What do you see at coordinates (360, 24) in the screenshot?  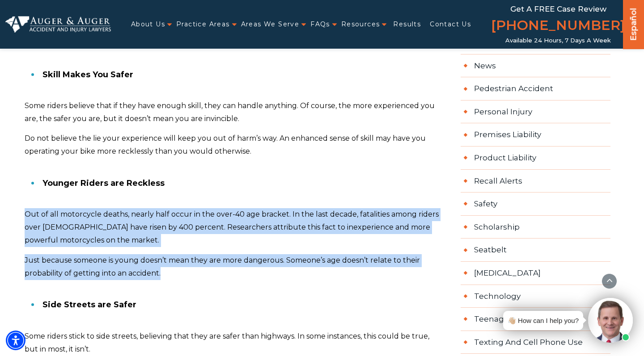 I see `a: Resources` at bounding box center [360, 24].